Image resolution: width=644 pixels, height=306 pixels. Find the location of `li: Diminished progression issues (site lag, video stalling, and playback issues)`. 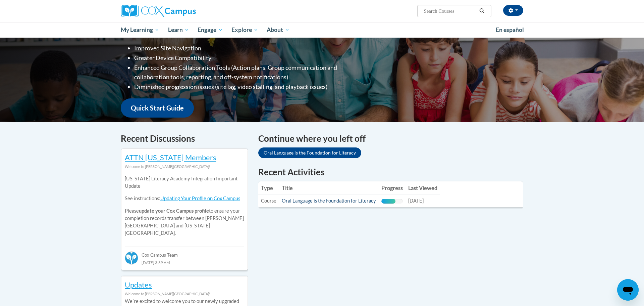

li: Diminished progression issues (site lag, video stalling, and playback issues) is located at coordinates (249, 87).